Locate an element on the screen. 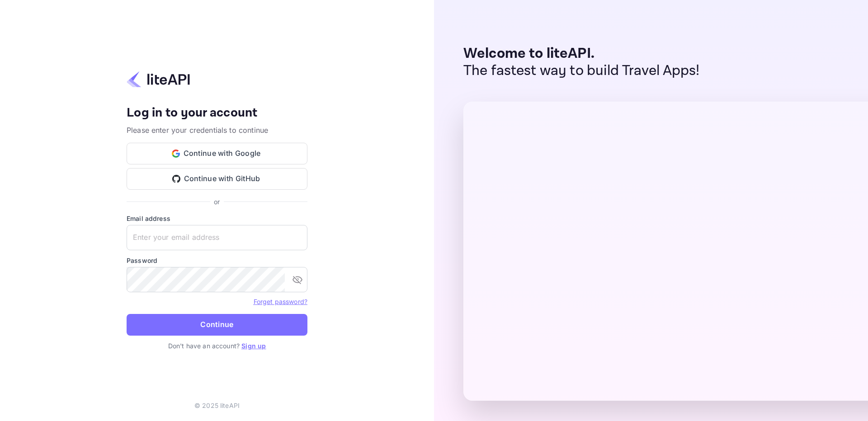 This screenshot has width=868, height=421. p: Don't have an account? is located at coordinates (217, 346).